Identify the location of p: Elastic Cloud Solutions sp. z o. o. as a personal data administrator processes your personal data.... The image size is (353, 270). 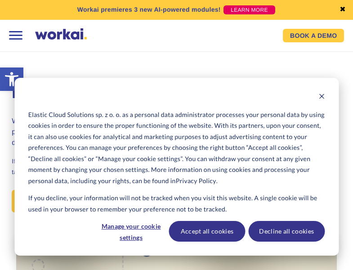
(176, 148).